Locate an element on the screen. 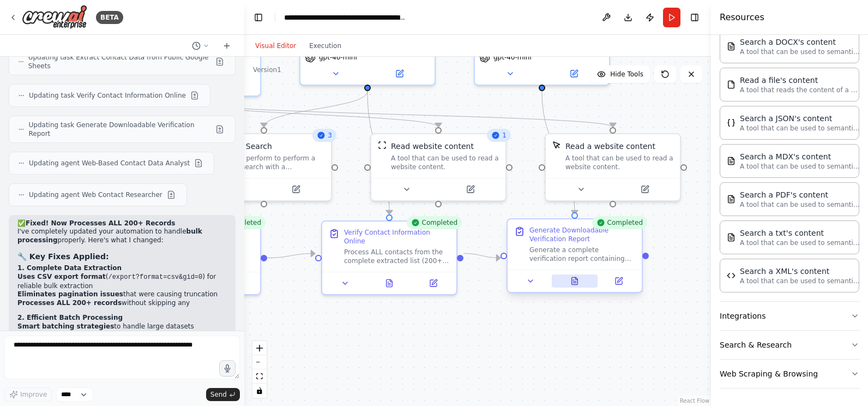  g: Edge from 66cf8953-06f0-49d3-af92-8b0562bc69a7 to 5d47dbf0-699d-428a-95b7-2a529ee35331 is located at coordinates (482, 256).